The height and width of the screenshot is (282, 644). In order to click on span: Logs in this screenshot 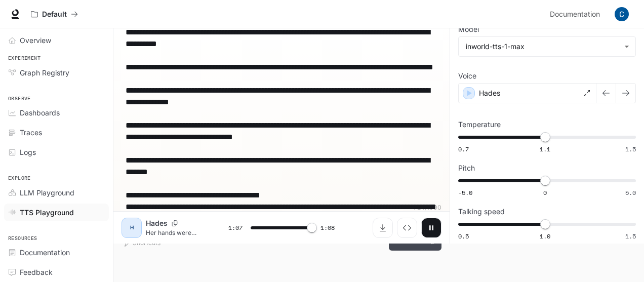, I will do `click(28, 152)`.